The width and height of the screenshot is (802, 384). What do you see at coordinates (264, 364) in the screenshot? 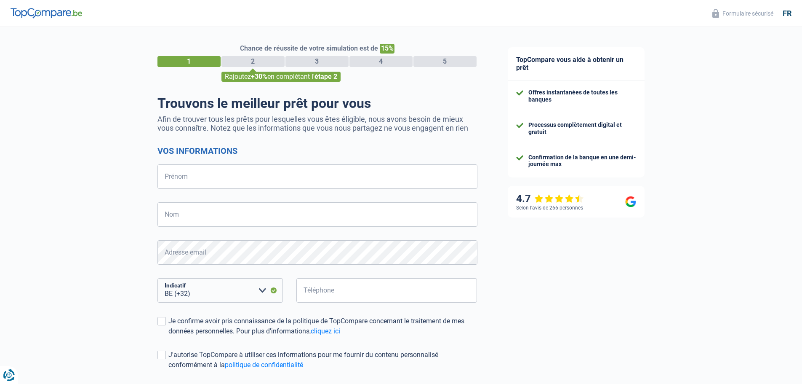
I see `a: politique de confidentialité` at bounding box center [264, 364].